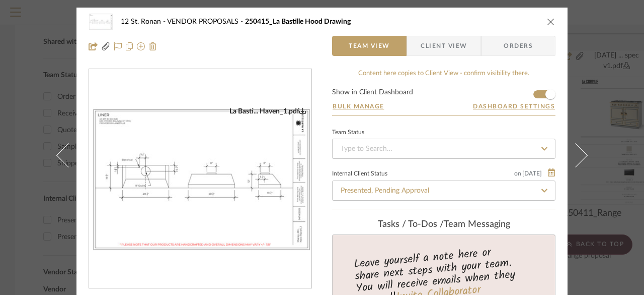 This screenshot has width=644, height=295. Describe the element at coordinates (360, 173) in the screenshot. I see `div: Internal Client Status` at that location.